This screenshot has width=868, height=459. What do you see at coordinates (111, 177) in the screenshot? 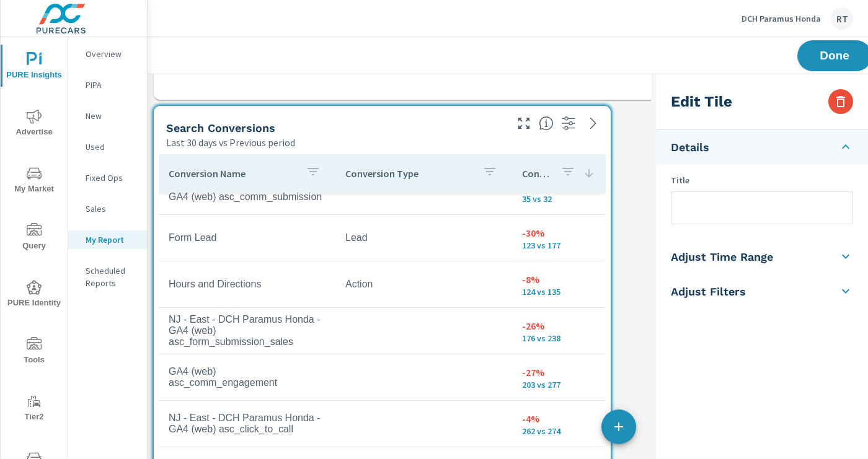
I see `p: Fixed Ops` at bounding box center [111, 177].